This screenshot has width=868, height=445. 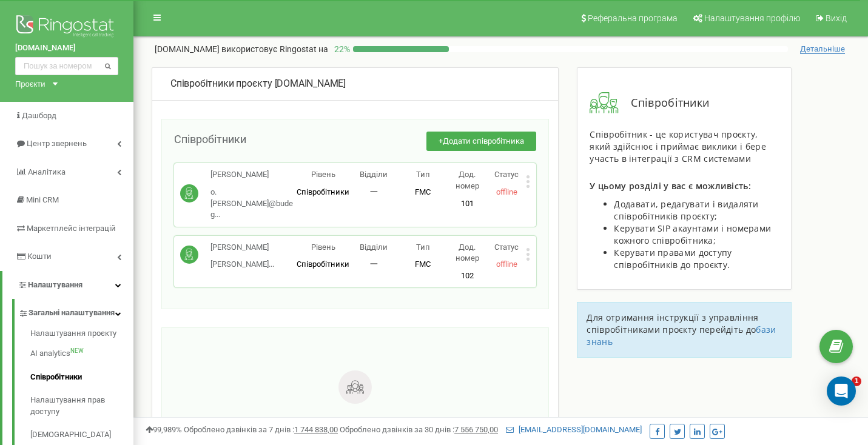 I want to click on input: Пошук за номером, so click(x=67, y=66).